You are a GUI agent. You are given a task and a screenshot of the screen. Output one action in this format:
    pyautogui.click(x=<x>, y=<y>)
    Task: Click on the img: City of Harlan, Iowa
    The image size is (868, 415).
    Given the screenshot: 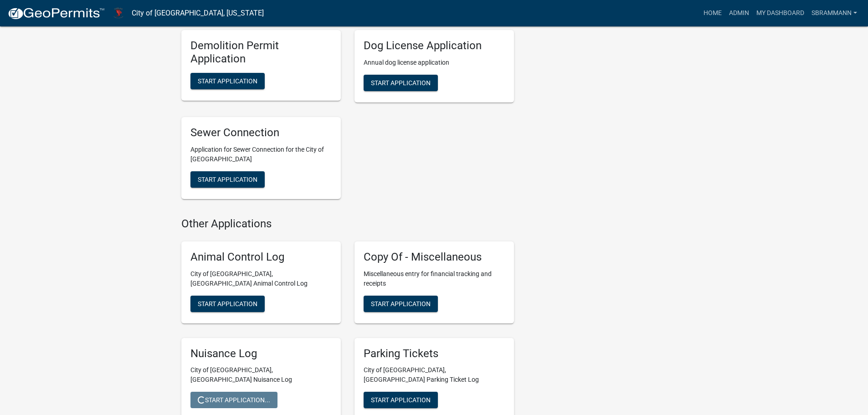 What is the action you would take?
    pyautogui.click(x=118, y=13)
    